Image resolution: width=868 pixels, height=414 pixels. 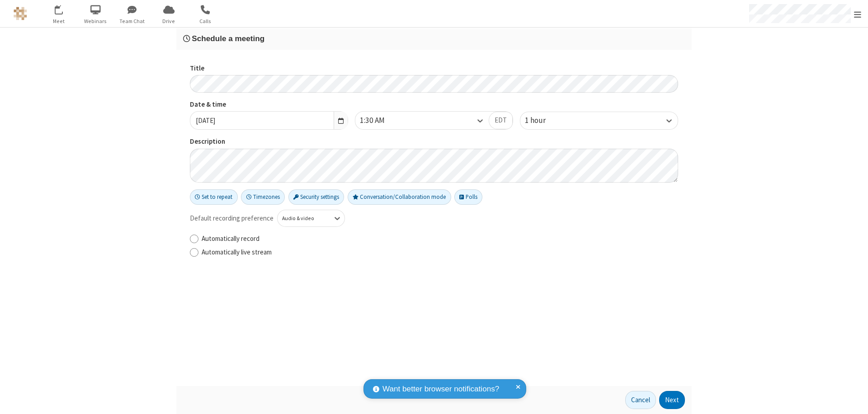 What do you see at coordinates (263, 197) in the screenshot?
I see `button: Timezones` at bounding box center [263, 197].